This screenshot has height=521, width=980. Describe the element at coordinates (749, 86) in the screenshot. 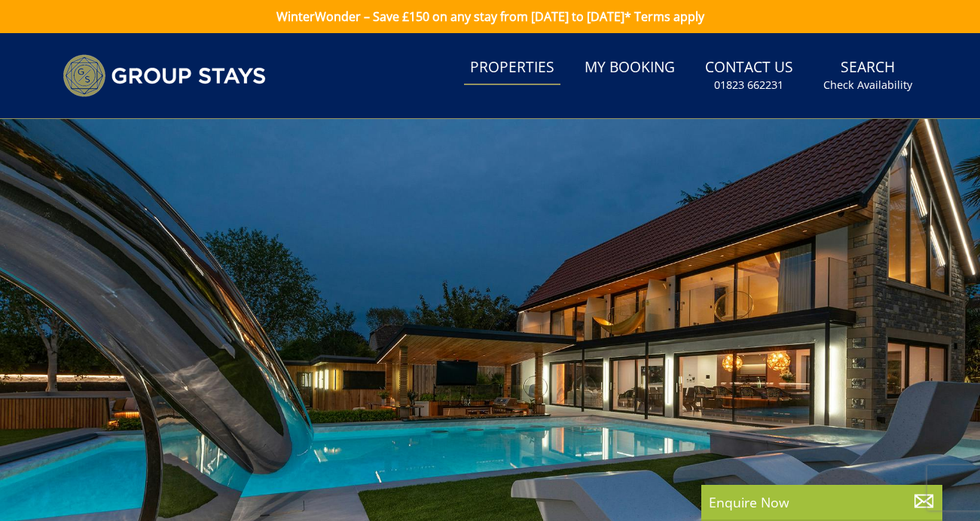

I see `small: 01823 662231` at that location.